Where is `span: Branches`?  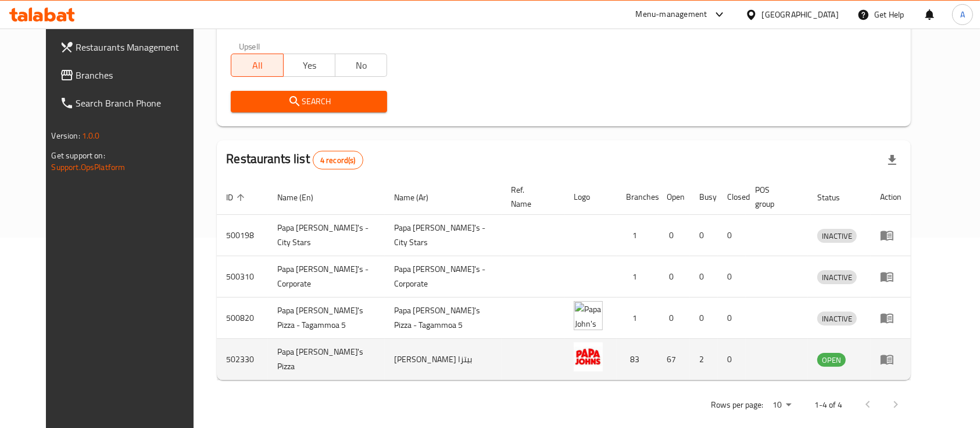
span: Branches is located at coordinates (139, 75).